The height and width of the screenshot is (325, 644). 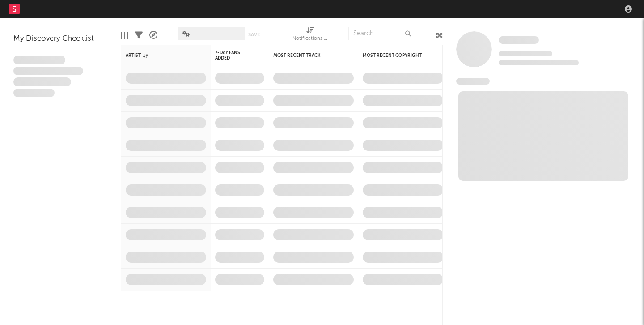 What do you see at coordinates (42, 82) in the screenshot?
I see `span: Praesent ac interdum` at bounding box center [42, 82].